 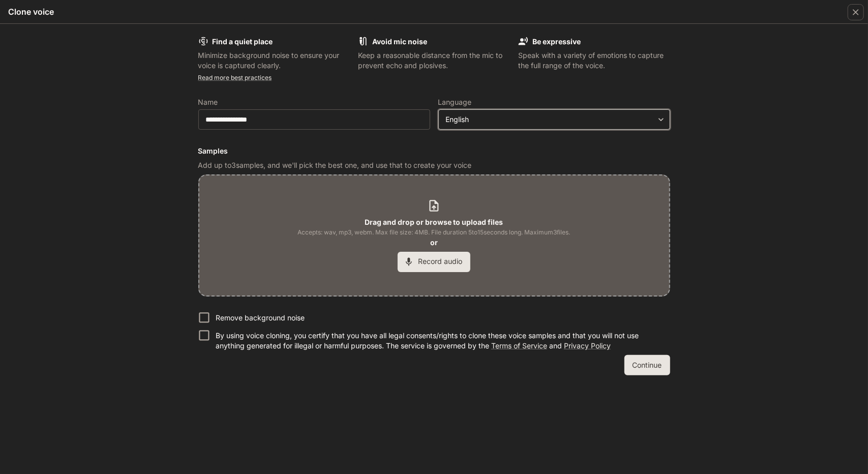 What do you see at coordinates (260, 318) in the screenshot?
I see `p: Remove background noise` at bounding box center [260, 318].